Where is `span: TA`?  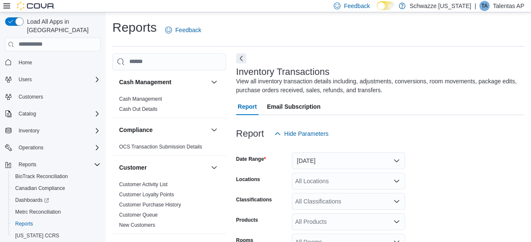
span: TA is located at coordinates (485, 6).